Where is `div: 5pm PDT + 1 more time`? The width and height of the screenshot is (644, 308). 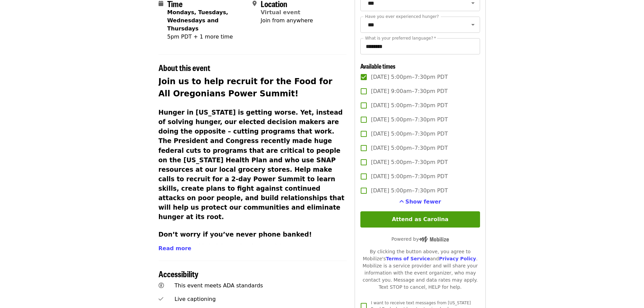 div: 5pm PDT + 1 more time is located at coordinates (207, 37).